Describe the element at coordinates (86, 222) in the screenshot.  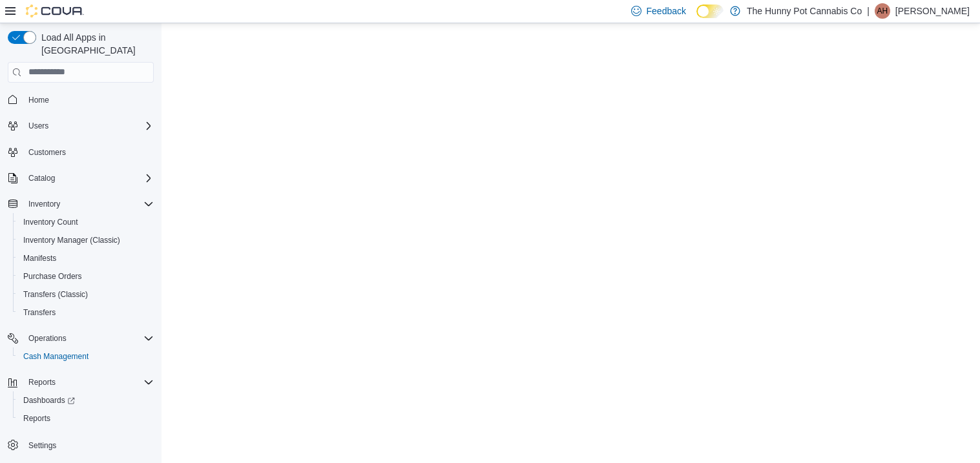
I see `button: Inventory Count` at that location.